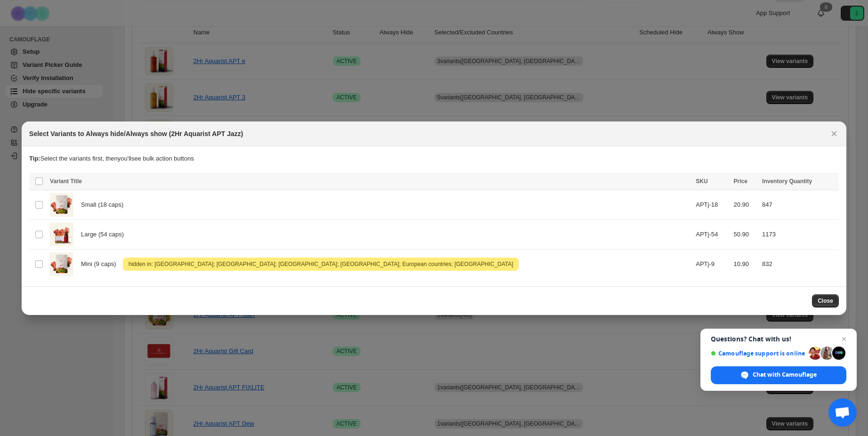 This screenshot has width=868, height=436. Describe the element at coordinates (779, 339) in the screenshot. I see `span: Questions? Chat with us!` at that location.